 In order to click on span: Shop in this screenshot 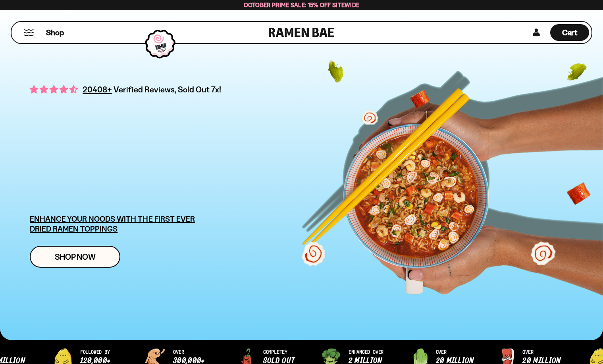, I will do `click(55, 33)`.